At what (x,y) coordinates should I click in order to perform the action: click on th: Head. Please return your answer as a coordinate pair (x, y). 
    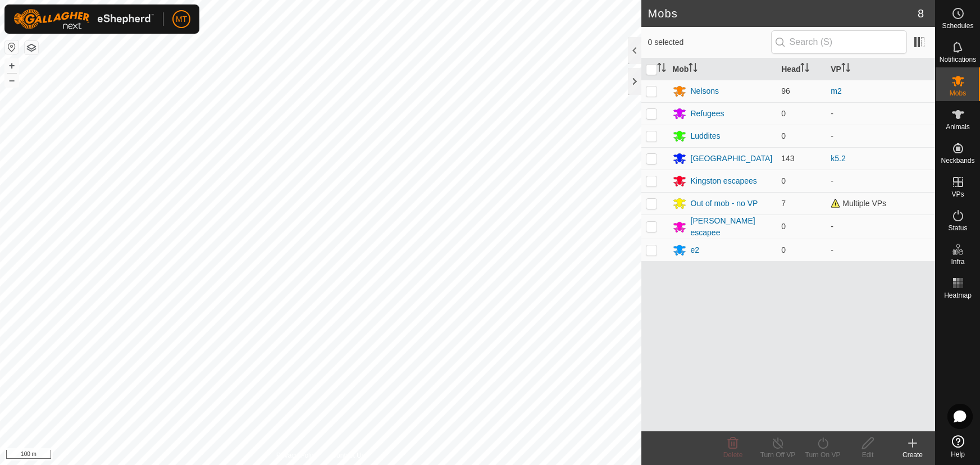
    Looking at the image, I should click on (801, 69).